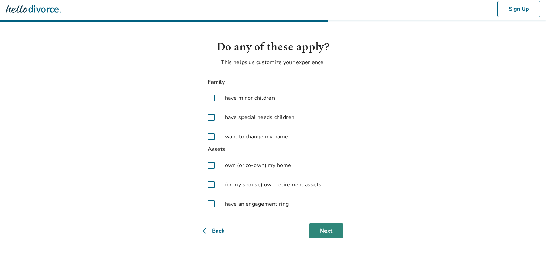 The width and height of the screenshot is (546, 255). What do you see at coordinates (219, 231) in the screenshot?
I see `button: Back` at bounding box center [219, 231].